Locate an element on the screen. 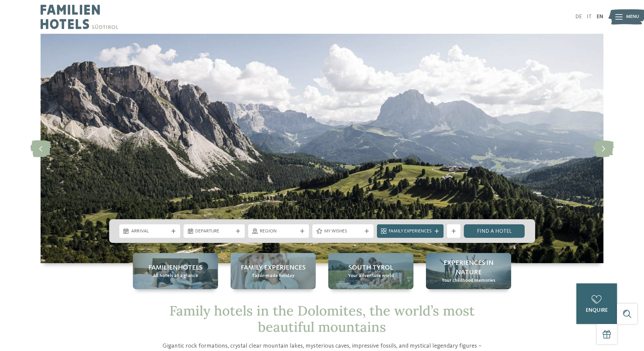 The width and height of the screenshot is (644, 351). span: enquire is located at coordinates (597, 311).